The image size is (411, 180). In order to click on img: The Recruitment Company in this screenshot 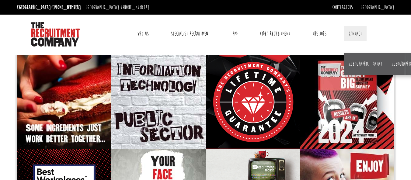, I will do `click(55, 34)`.